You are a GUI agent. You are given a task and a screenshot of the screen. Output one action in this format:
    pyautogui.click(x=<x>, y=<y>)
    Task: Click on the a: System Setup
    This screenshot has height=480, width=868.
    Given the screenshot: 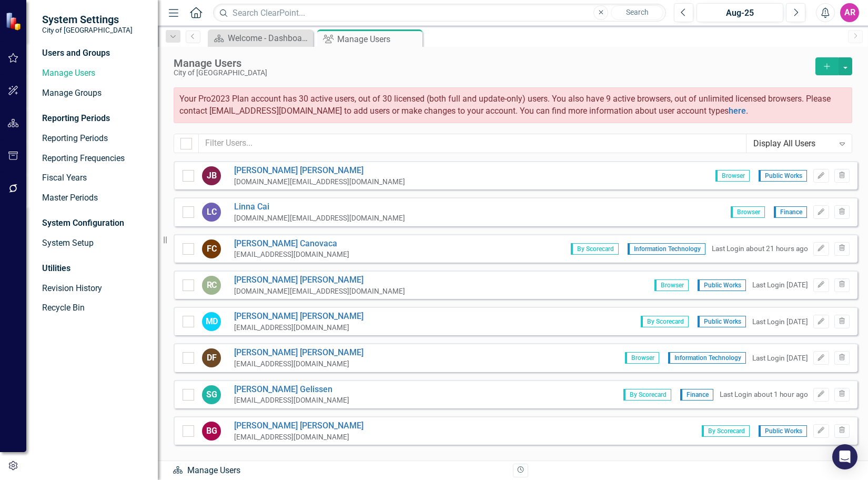 What is the action you would take?
    pyautogui.click(x=95, y=243)
    